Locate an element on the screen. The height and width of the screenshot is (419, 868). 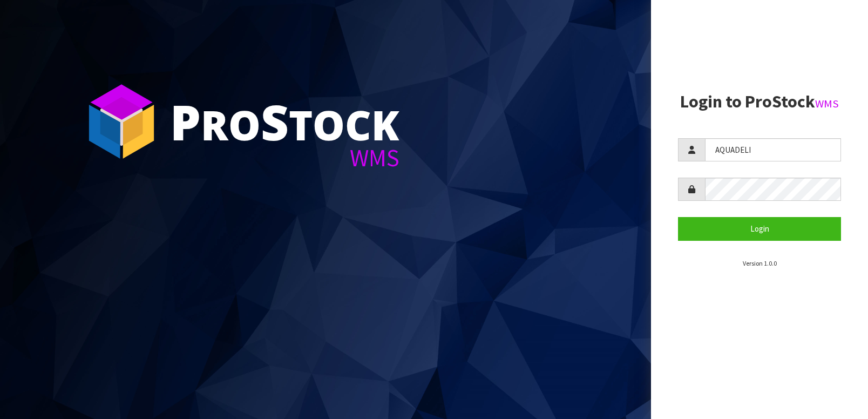
span: P is located at coordinates (186, 121).